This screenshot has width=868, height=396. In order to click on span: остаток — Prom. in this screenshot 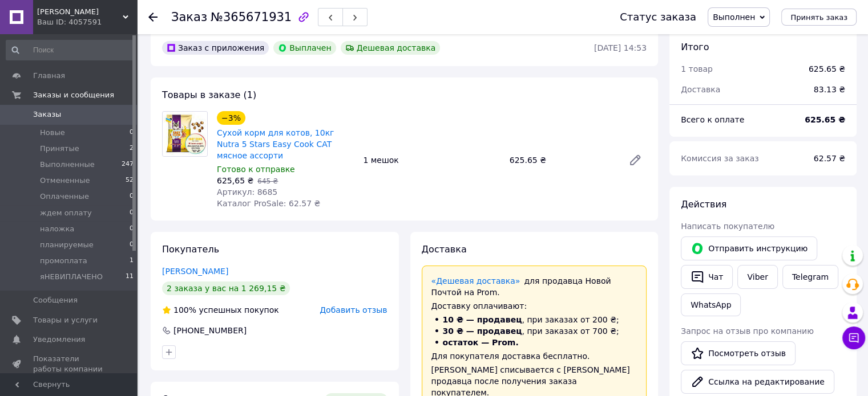, I will do `click(481, 343)`.